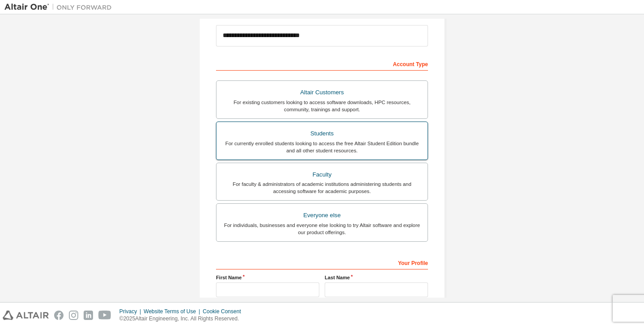 The width and height of the screenshot is (644, 328). What do you see at coordinates (322, 147) in the screenshot?
I see `div: For currently enrolled students looking to access the free Altair Student Edition bundle and all ...` at bounding box center [322, 147].